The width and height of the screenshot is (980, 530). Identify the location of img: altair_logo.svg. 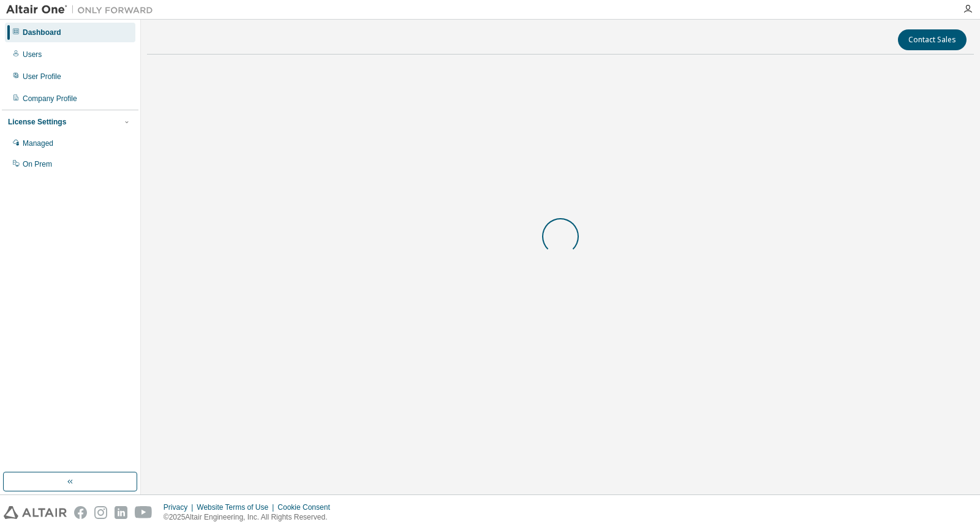
(35, 512).